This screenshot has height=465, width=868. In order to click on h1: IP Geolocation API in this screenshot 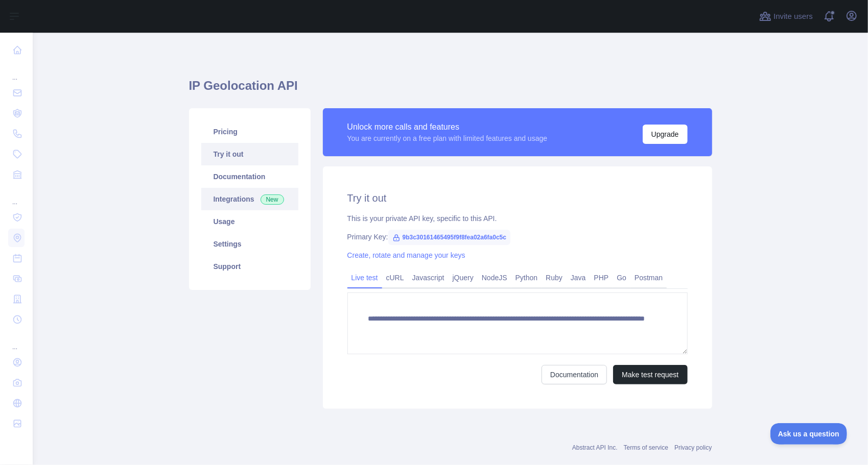, I will do `click(451, 90)`.